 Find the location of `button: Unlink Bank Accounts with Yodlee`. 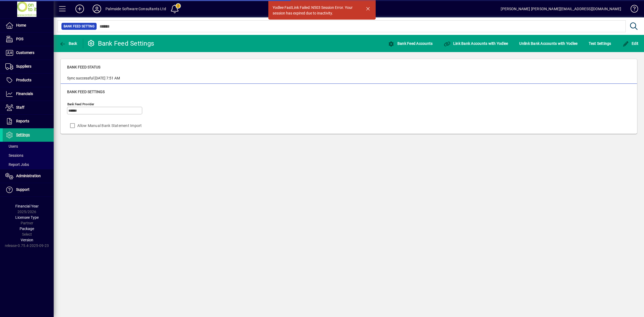

button: Unlink Bank Accounts with Yodlee is located at coordinates (548, 43).